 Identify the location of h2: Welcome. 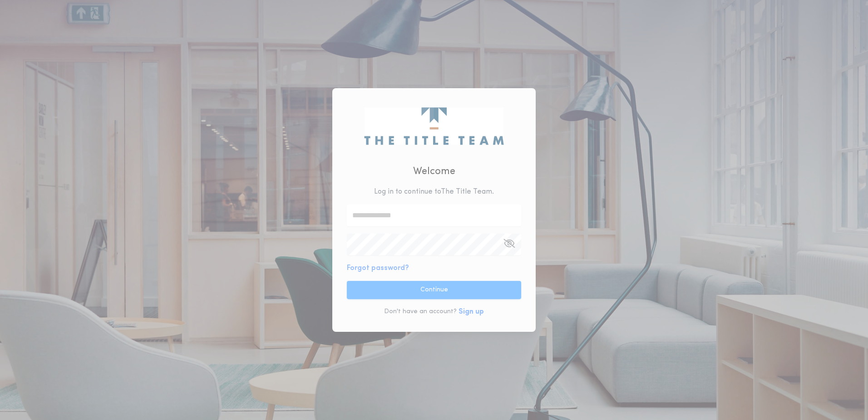
(434, 171).